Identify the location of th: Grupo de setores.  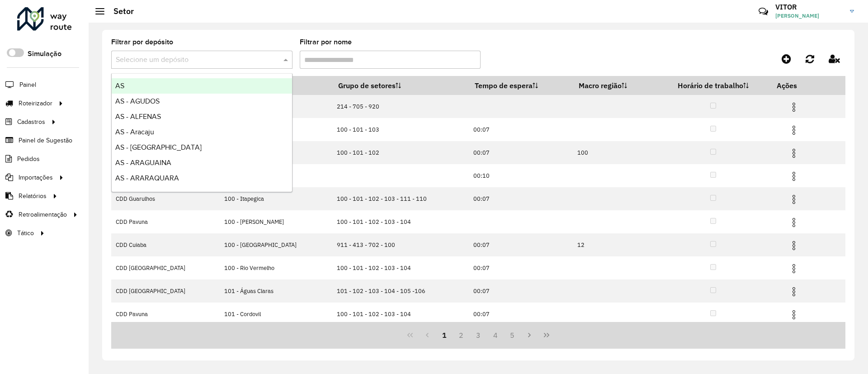
(400, 86).